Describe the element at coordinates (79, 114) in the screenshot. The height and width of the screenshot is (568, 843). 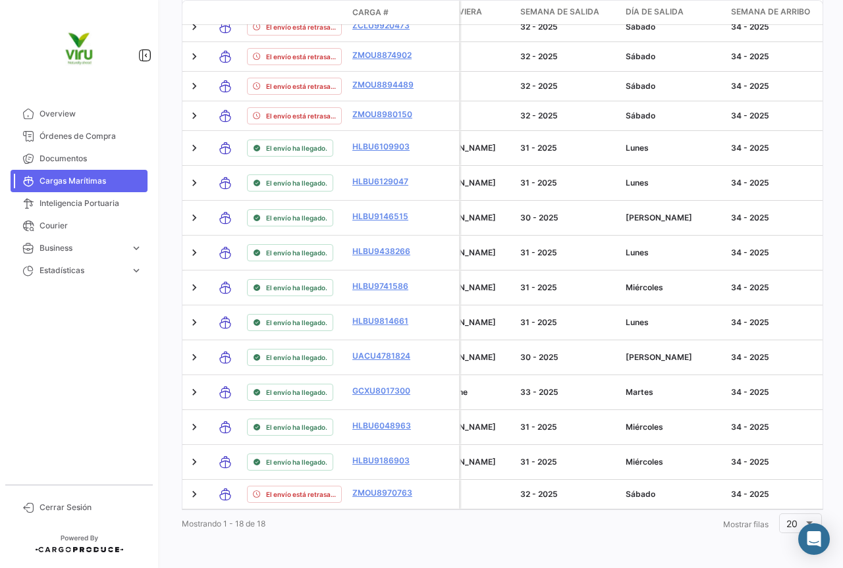
I see `a: Overview` at that location.